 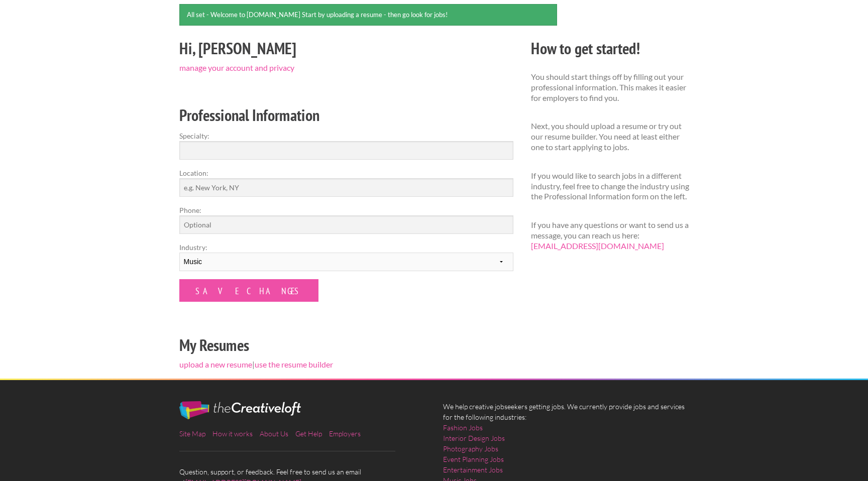 What do you see at coordinates (473, 459) in the screenshot?
I see `a: Event Planning Jobs` at bounding box center [473, 459].